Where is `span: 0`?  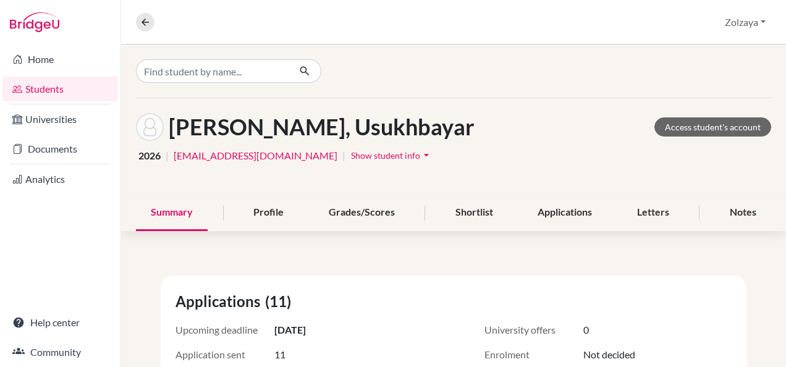
span: 0 is located at coordinates (586, 330).